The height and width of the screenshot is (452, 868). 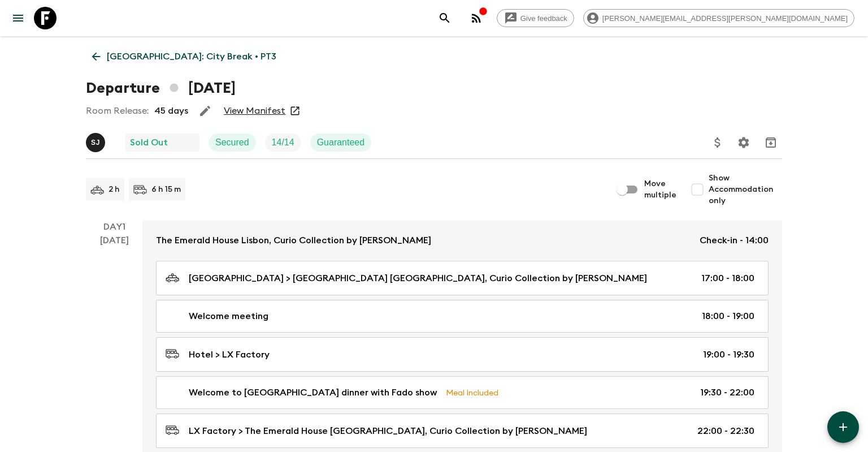 I want to click on button: search adventures, so click(x=445, y=18).